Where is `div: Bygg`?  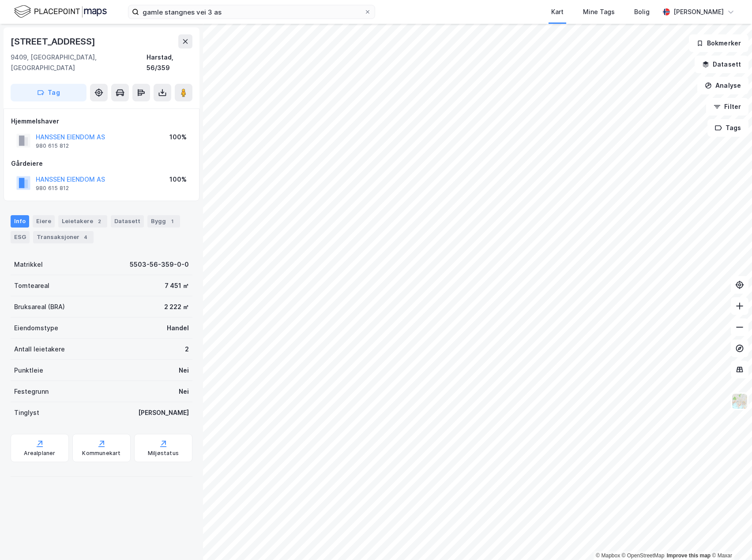
div: Bygg is located at coordinates (164, 221).